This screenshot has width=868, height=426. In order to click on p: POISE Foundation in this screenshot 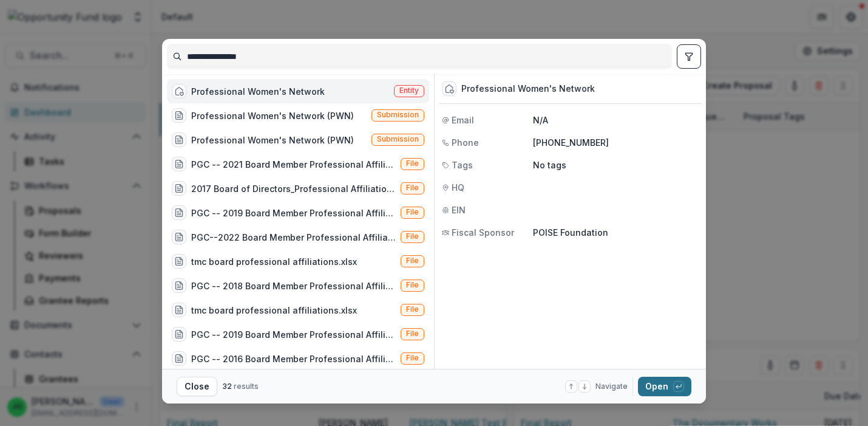, I will do `click(616, 232)`.